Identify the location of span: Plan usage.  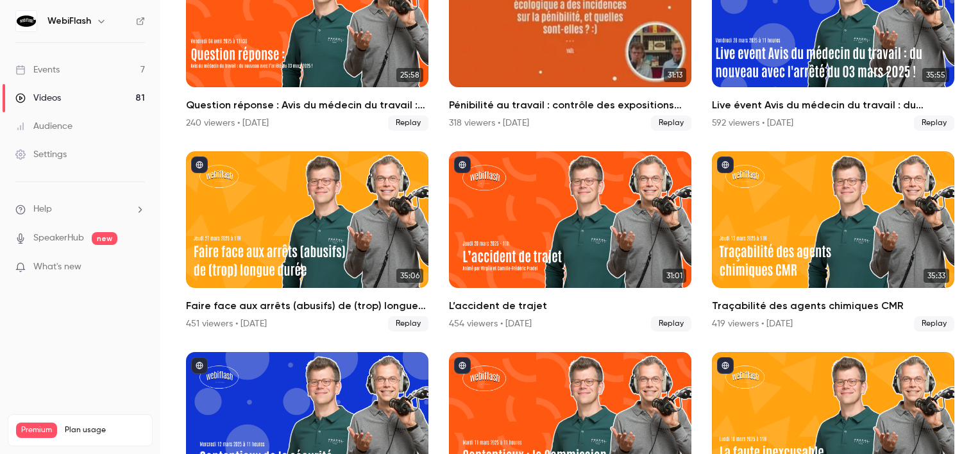
(104, 431).